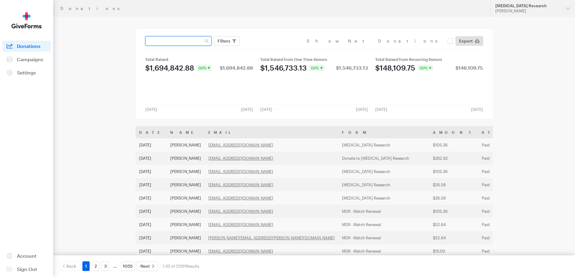 This screenshot has width=575, height=277. I want to click on input: Search Name & Email, so click(178, 41).